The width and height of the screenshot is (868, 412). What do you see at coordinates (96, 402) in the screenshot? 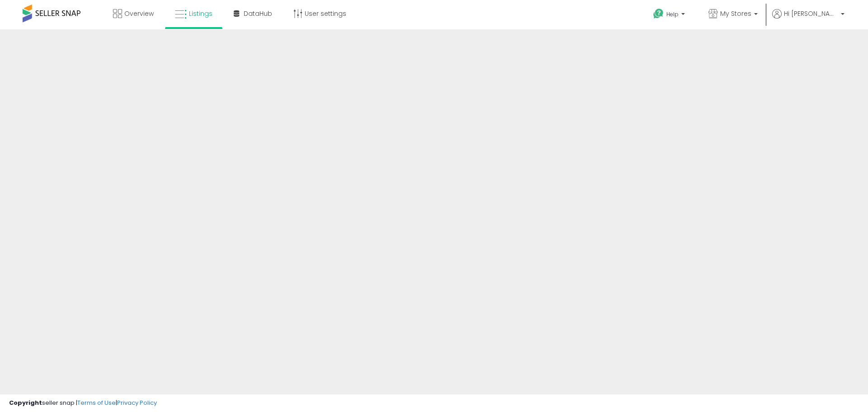
I see `a: Terms of Use` at bounding box center [96, 402].